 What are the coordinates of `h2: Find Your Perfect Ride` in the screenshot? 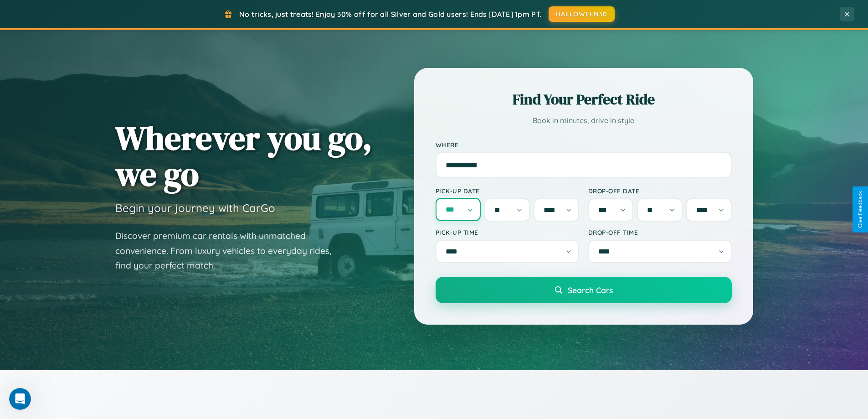 It's located at (584, 100).